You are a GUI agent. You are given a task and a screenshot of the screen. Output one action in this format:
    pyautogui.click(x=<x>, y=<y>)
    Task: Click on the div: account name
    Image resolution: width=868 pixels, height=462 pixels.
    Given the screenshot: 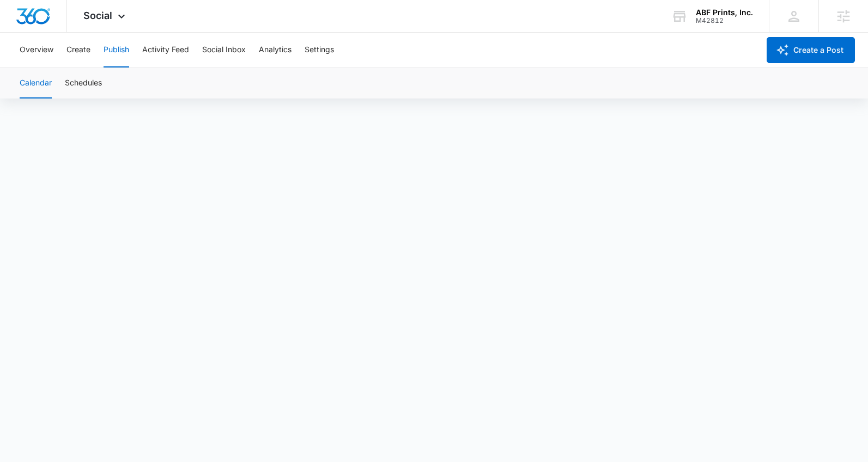 What is the action you would take?
    pyautogui.click(x=724, y=13)
    